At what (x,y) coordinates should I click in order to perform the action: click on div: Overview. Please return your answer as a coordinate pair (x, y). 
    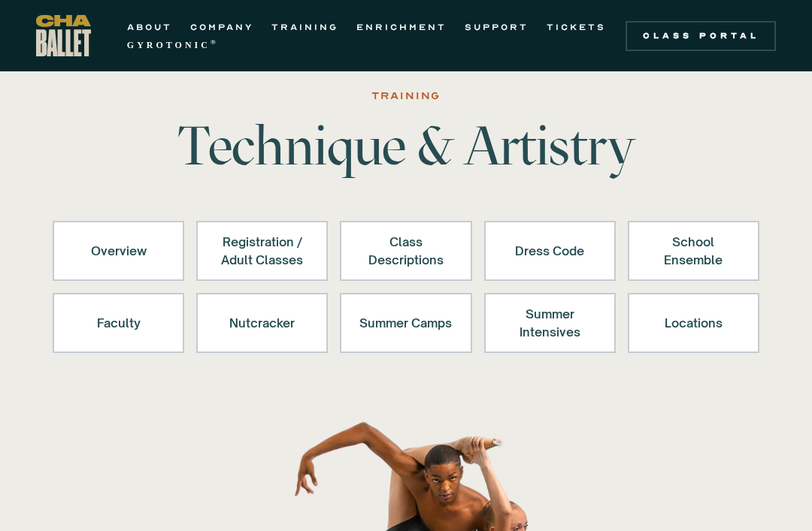
    Looking at the image, I should click on (118, 251).